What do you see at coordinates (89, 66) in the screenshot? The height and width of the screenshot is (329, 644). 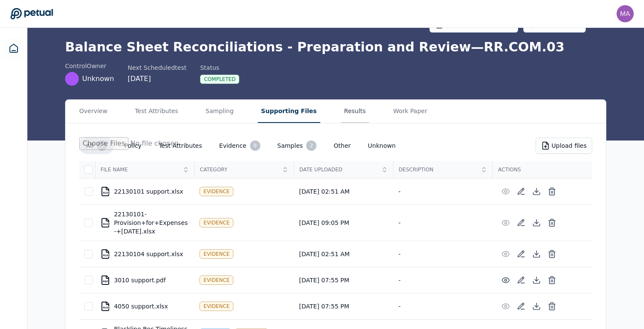 I see `div: control Owner` at bounding box center [89, 66].